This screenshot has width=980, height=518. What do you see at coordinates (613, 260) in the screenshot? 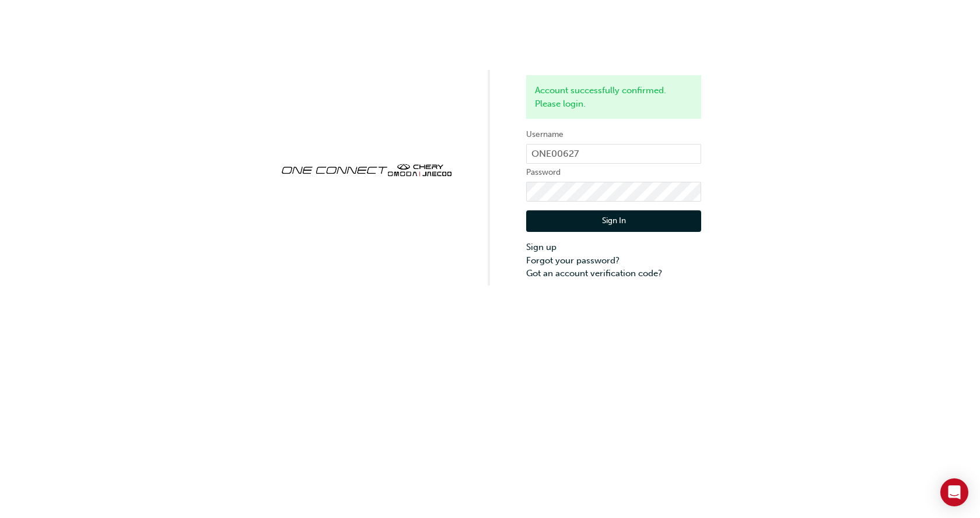
I see `a: Forgot your password?` at bounding box center [613, 260].